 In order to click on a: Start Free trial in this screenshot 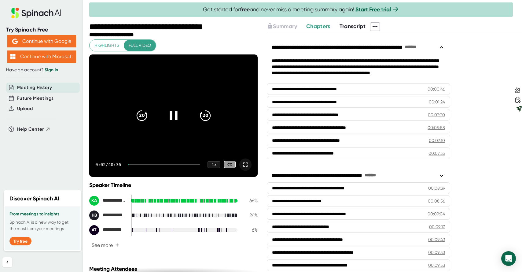, I will do `click(373, 9)`.